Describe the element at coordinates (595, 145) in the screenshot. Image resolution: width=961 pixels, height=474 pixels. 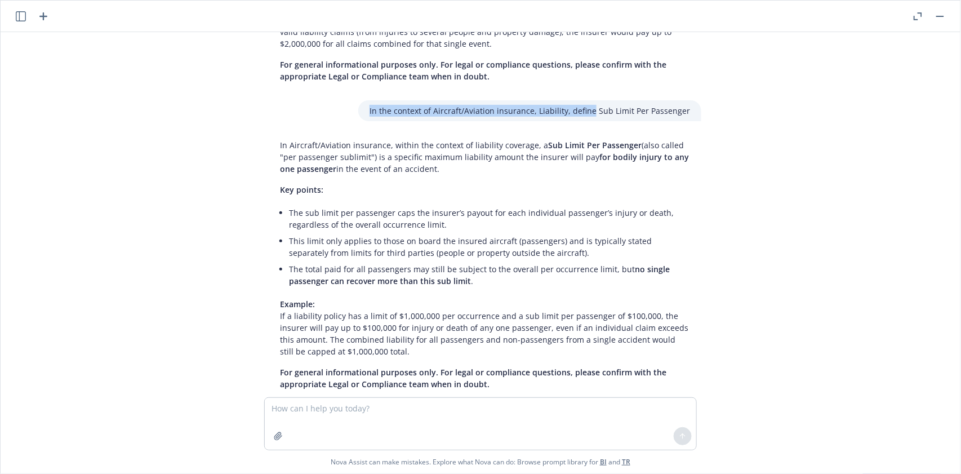
I see `span: Sub Limit Per Passenger` at that location.